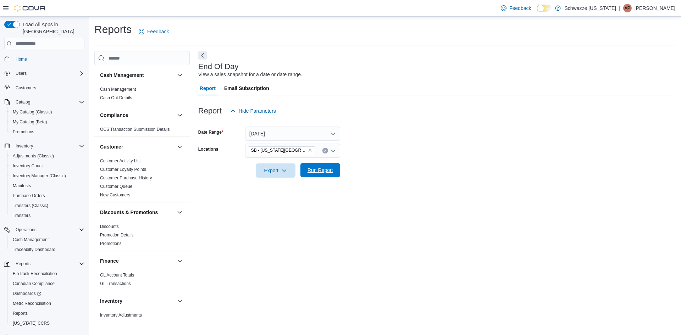 The height and width of the screenshot is (335, 681). Describe the element at coordinates (333, 151) in the screenshot. I see `button: Open list of options` at that location.